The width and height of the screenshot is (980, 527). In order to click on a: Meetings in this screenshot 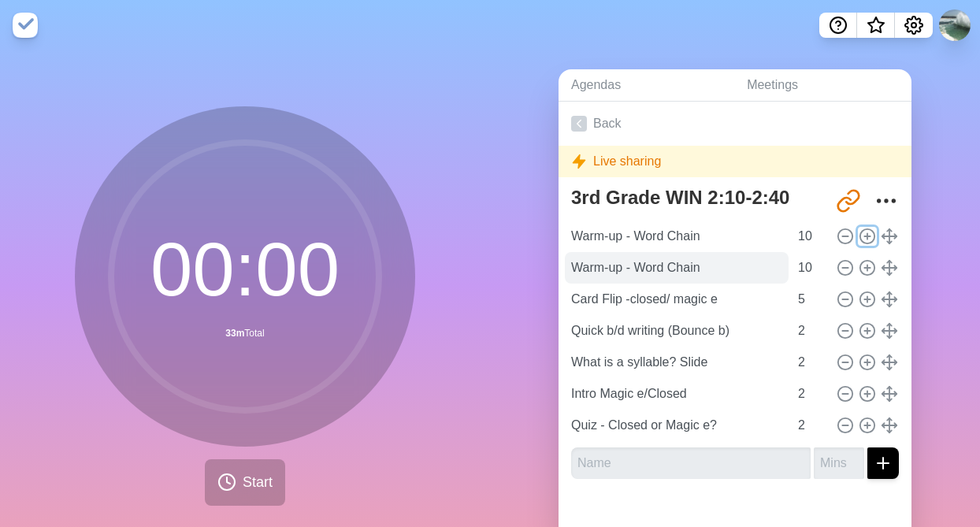, I will do `click(822, 85)`.